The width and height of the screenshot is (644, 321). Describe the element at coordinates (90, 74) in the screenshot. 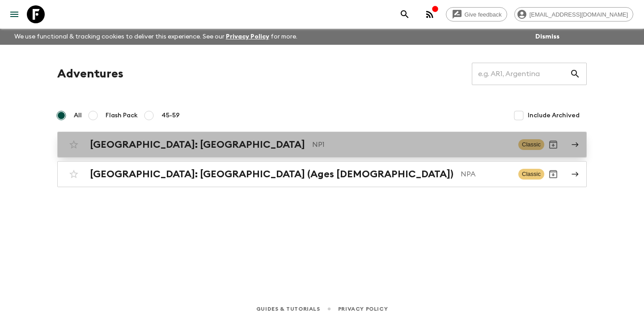

I see `h1: Adventures` at that location.